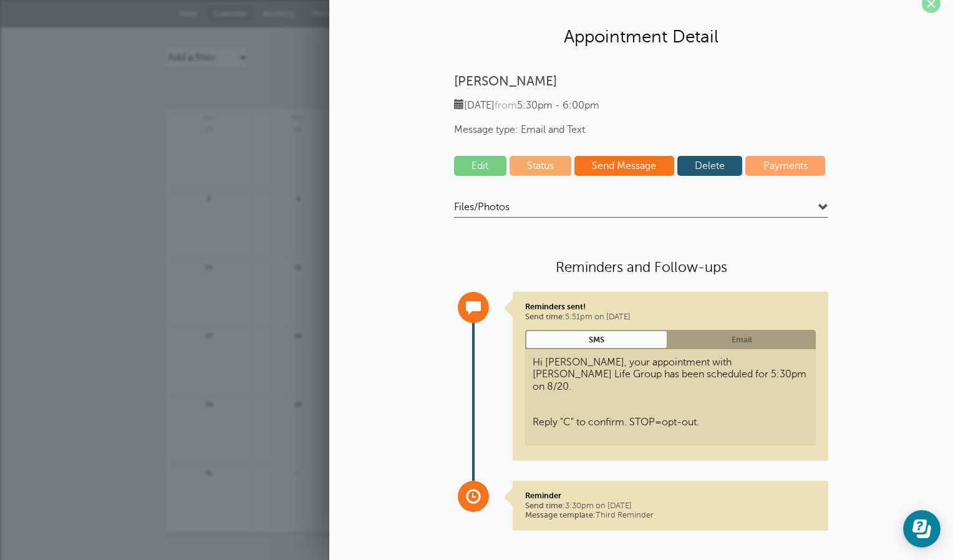 The image size is (953, 560). What do you see at coordinates (298, 266) in the screenshot?
I see `span: 11` at bounding box center [298, 266].